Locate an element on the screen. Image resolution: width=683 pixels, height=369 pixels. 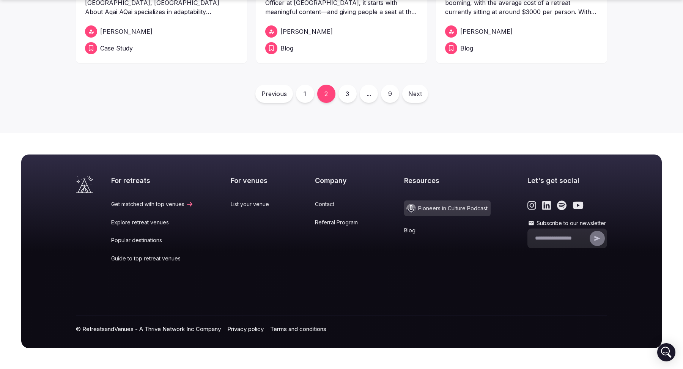
a: 3 is located at coordinates (347, 94).